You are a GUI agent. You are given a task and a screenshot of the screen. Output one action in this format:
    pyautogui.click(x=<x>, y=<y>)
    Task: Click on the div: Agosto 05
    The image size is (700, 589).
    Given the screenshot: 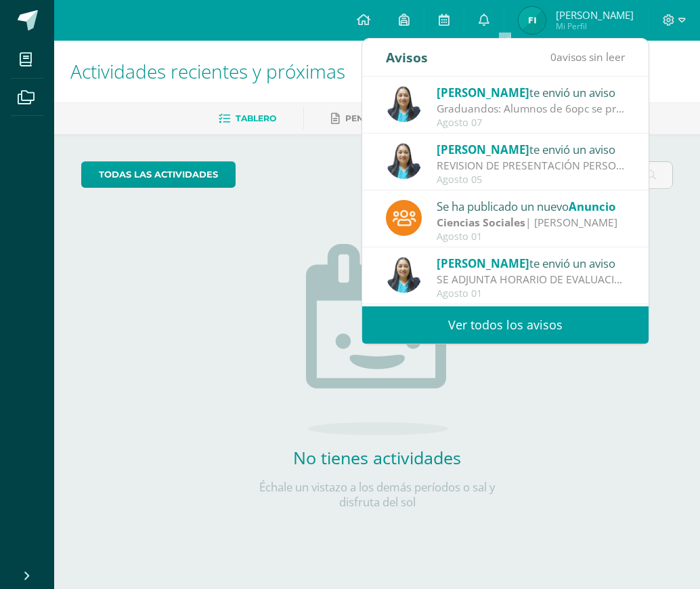 What is the action you would take?
    pyautogui.click(x=531, y=180)
    